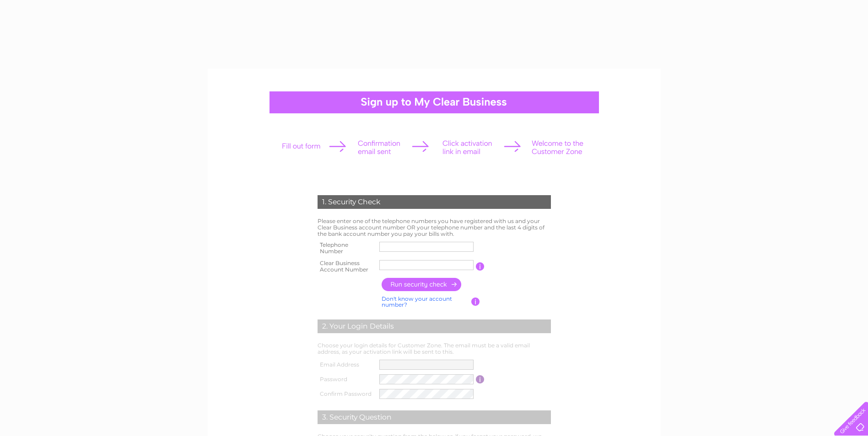 This screenshot has height=436, width=868. I want to click on th: Email Address, so click(346, 365).